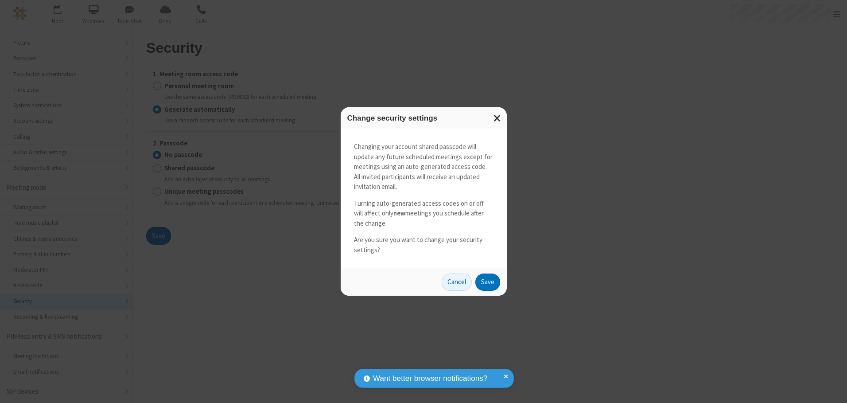  Describe the element at coordinates (423, 167) in the screenshot. I see `p: Changing your account shared passcode will update any future scheduled meetings except for meetin...` at that location.